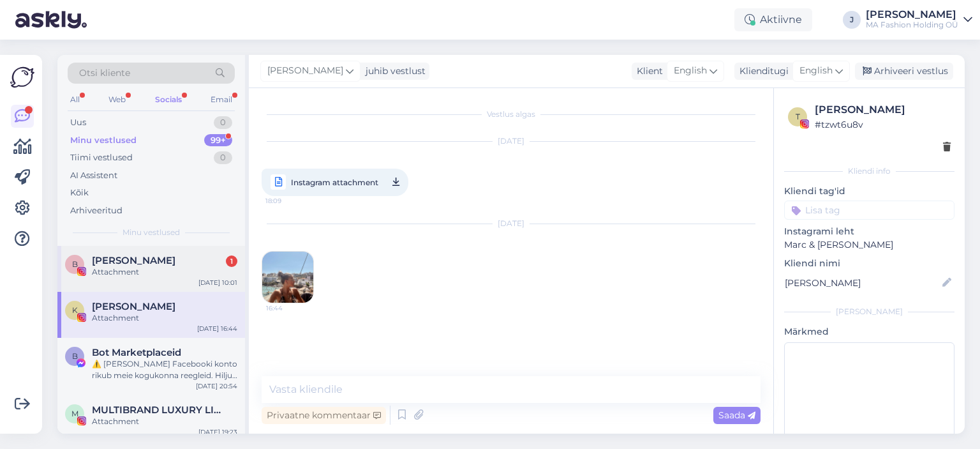 The height and width of the screenshot is (449, 980). What do you see at coordinates (75, 310) in the screenshot?
I see `span: K` at bounding box center [75, 310].